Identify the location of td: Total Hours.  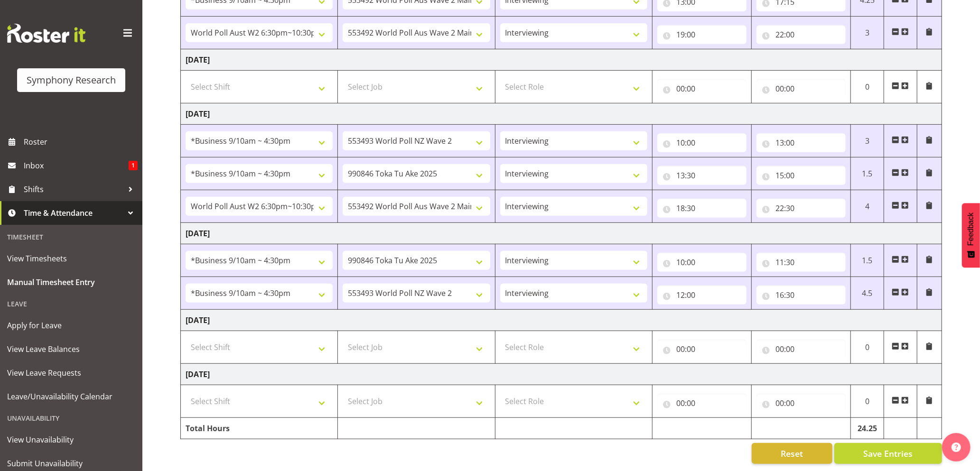
(259, 429).